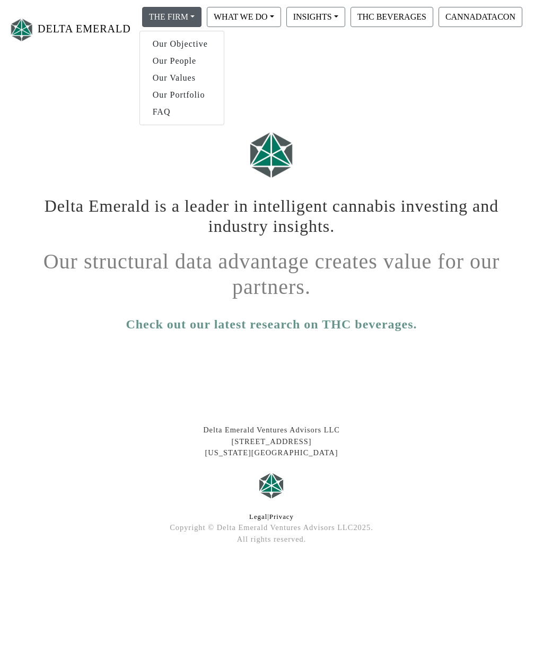 Image resolution: width=543 pixels, height=668 pixels. Describe the element at coordinates (172, 17) in the screenshot. I see `button: THE FIRM` at that location.